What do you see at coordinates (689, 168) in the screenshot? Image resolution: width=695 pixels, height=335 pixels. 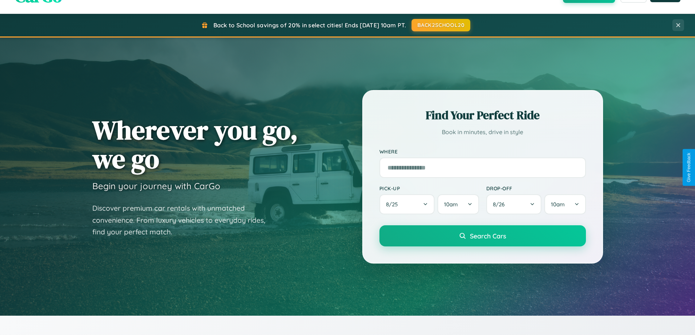 I see `div: Give Feedback` at bounding box center [689, 168].